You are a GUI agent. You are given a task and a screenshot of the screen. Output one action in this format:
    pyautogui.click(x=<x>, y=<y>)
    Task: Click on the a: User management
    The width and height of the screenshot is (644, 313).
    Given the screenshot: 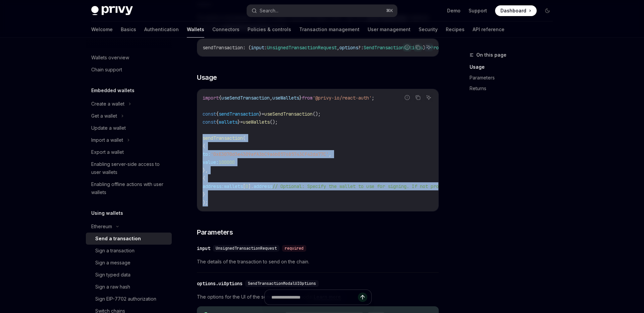 What is the action you would take?
    pyautogui.click(x=389, y=29)
    